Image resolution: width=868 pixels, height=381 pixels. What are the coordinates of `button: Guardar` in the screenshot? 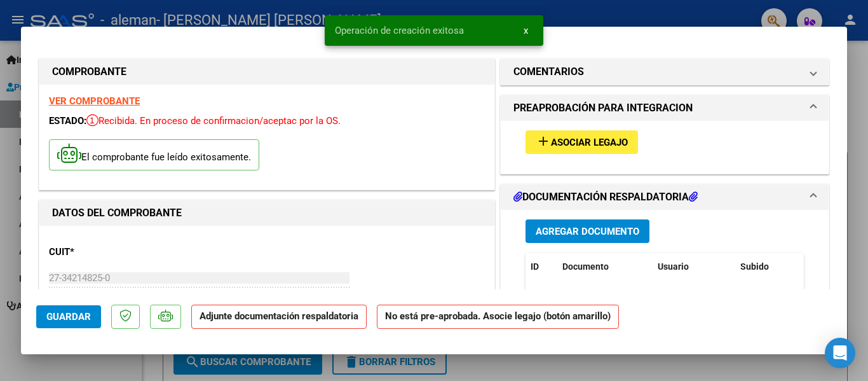 It's located at (69, 317).